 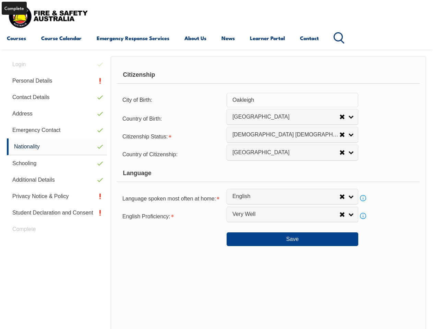 I want to click on a: Courses, so click(x=16, y=38).